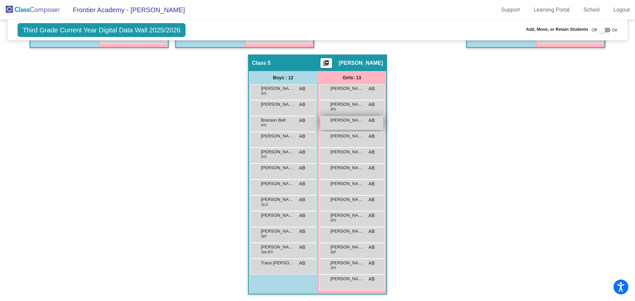 This screenshot has width=635, height=301. What do you see at coordinates (326, 64) in the screenshot?
I see `mat-icon: picture_as_pdf` at bounding box center [326, 64].